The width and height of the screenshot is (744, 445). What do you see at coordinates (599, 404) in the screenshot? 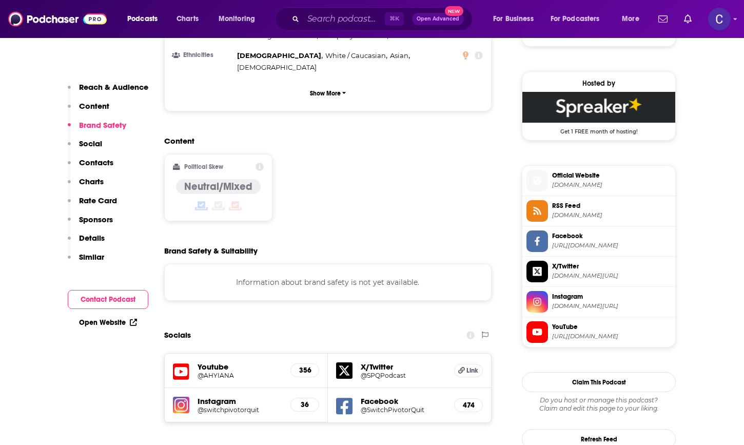
I see `div: Claim and edit this page to your liking.` at bounding box center [599, 404].